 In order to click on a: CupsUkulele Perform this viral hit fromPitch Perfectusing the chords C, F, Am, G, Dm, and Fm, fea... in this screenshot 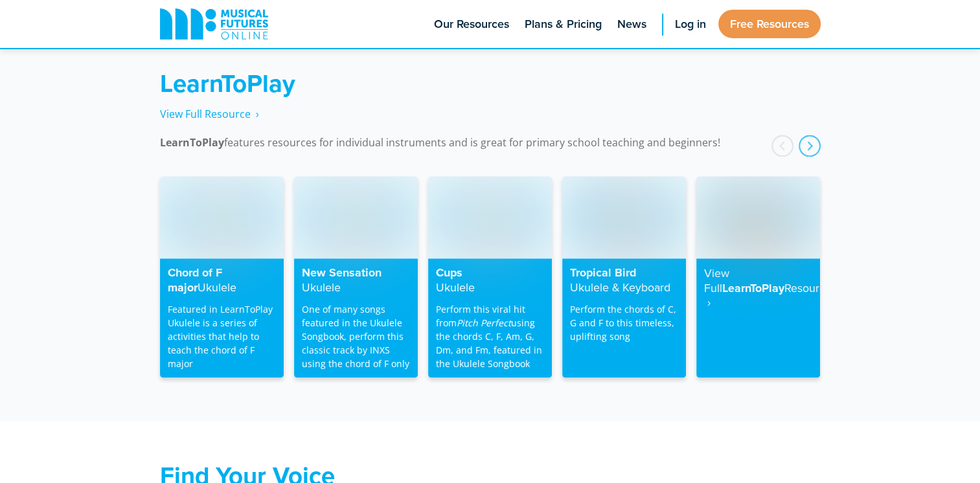, I will do `click(490, 277)`.